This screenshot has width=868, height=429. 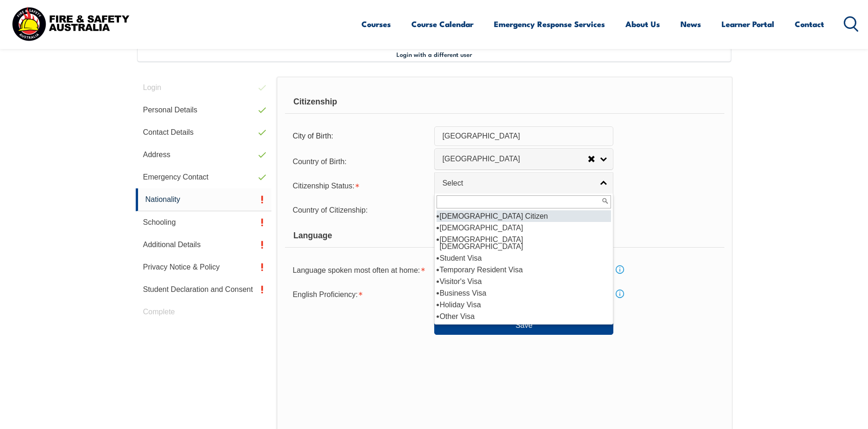 What do you see at coordinates (204, 132) in the screenshot?
I see `a: Contact Details` at bounding box center [204, 132].